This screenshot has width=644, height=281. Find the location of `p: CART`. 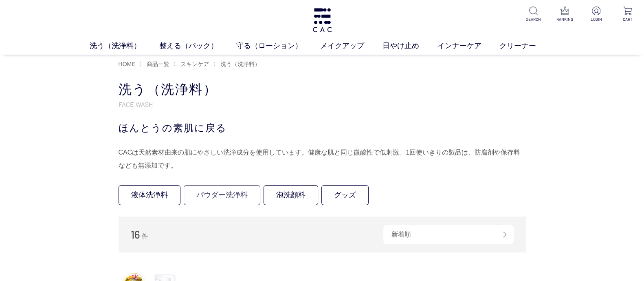

p: CART is located at coordinates (627, 19).